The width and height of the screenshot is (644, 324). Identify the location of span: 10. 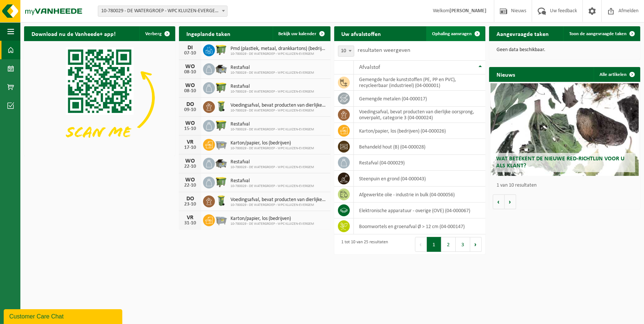
(346, 51).